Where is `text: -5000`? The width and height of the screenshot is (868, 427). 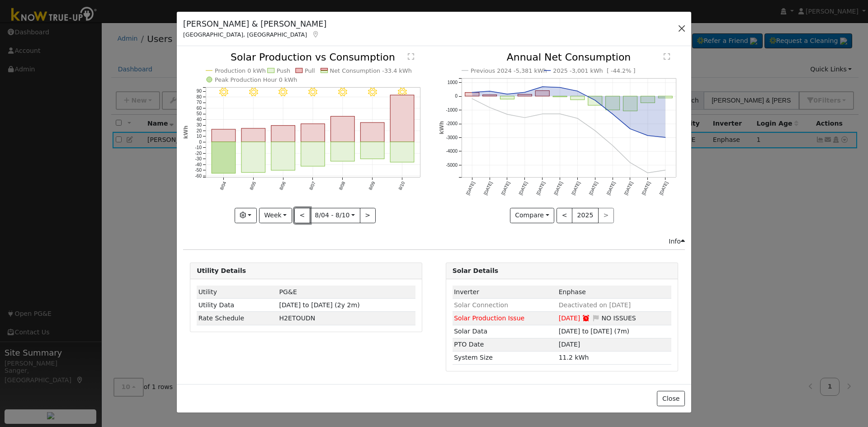
text: -5000 is located at coordinates (452, 165).